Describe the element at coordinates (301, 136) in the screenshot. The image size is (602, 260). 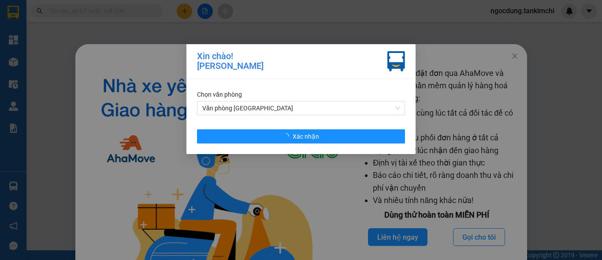
I see `button: Xác nhận` at that location.